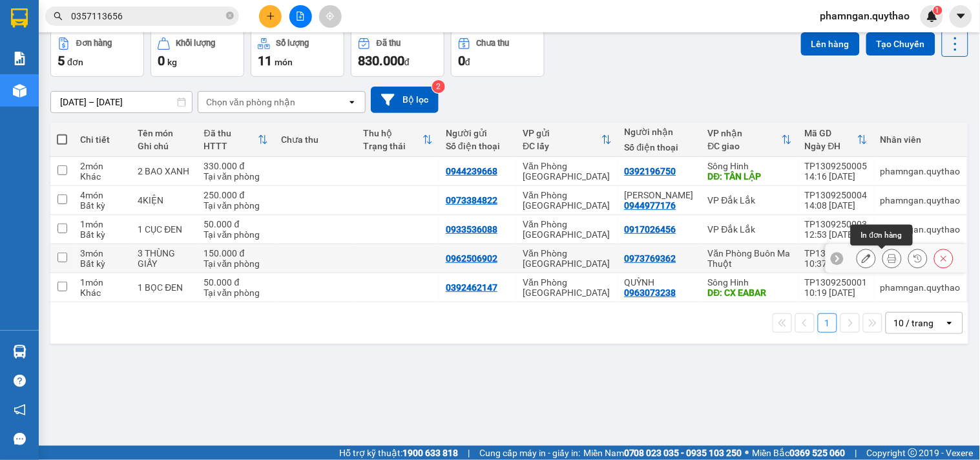 Image resolution: width=980 pixels, height=460 pixels. I want to click on sup: 1, so click(938, 10).